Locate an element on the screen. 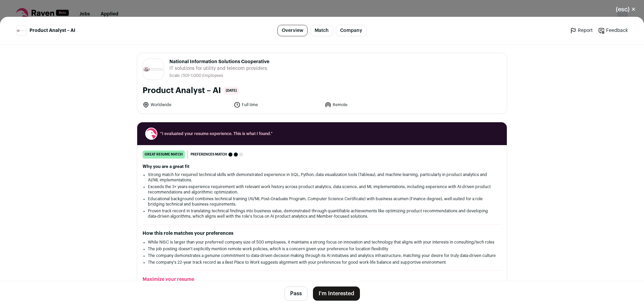 The width and height of the screenshot is (644, 306). span: National Information Solutions Cooperative is located at coordinates (219, 62).